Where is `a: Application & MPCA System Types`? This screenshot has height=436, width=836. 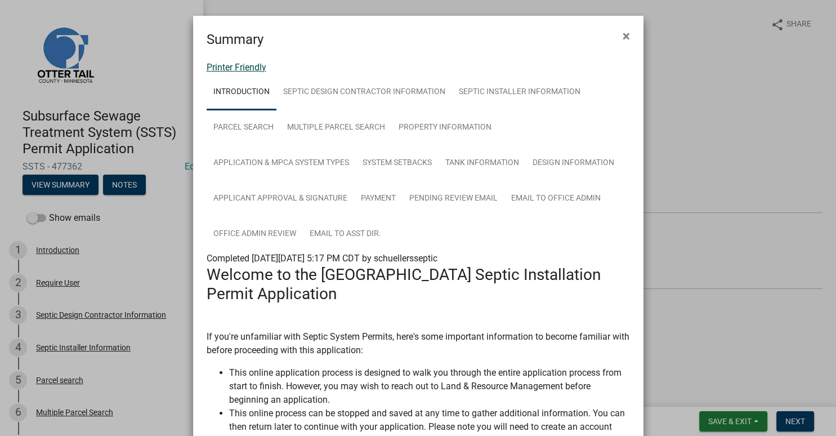
a: Application & MPCA System Types is located at coordinates (281, 163).